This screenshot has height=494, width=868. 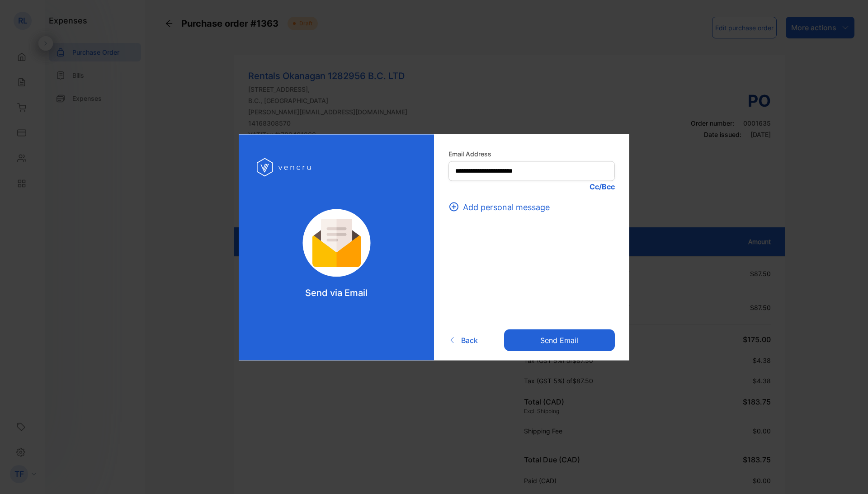 What do you see at coordinates (506, 206) in the screenshot?
I see `span: Add personal message` at bounding box center [506, 206].